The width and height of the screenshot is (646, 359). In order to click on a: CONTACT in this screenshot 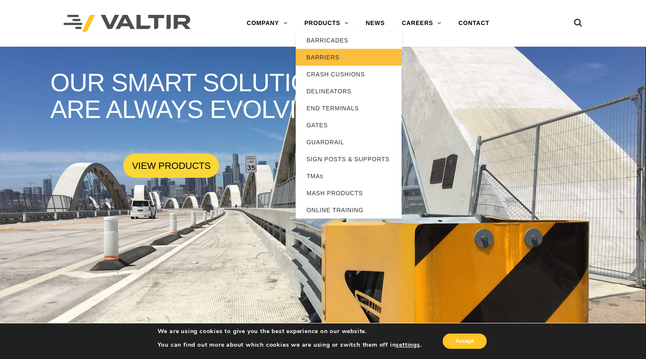, I will do `click(474, 23)`.